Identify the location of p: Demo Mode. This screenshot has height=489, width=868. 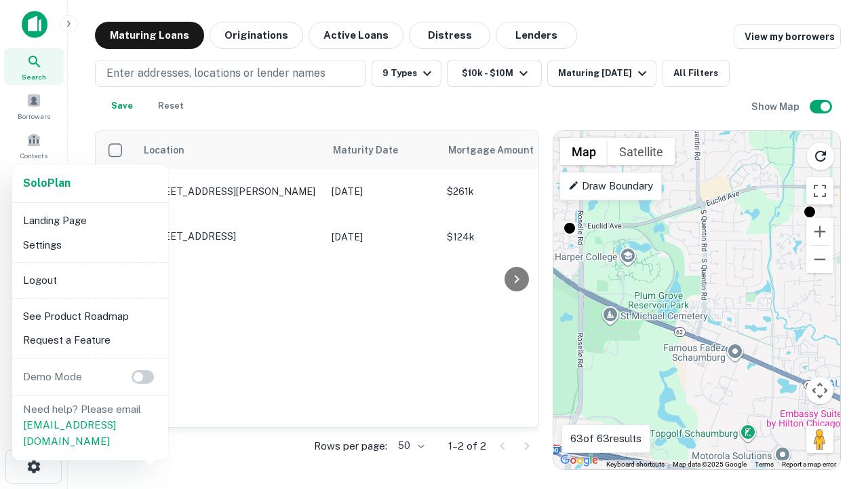
(52, 377).